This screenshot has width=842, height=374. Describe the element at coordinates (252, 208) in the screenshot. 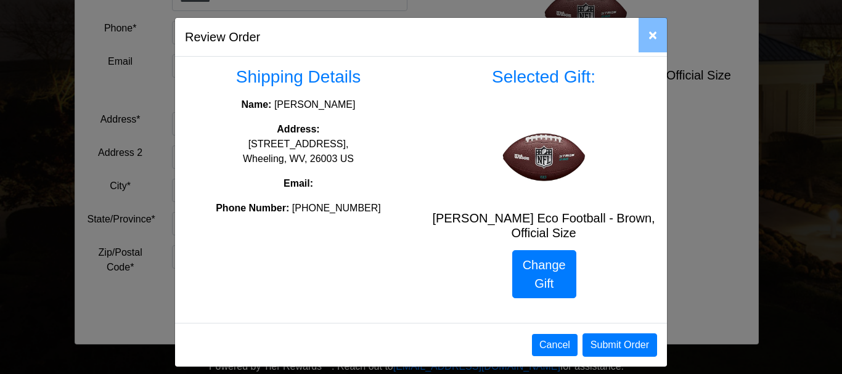

I see `strong: Phone Number:` at that location.